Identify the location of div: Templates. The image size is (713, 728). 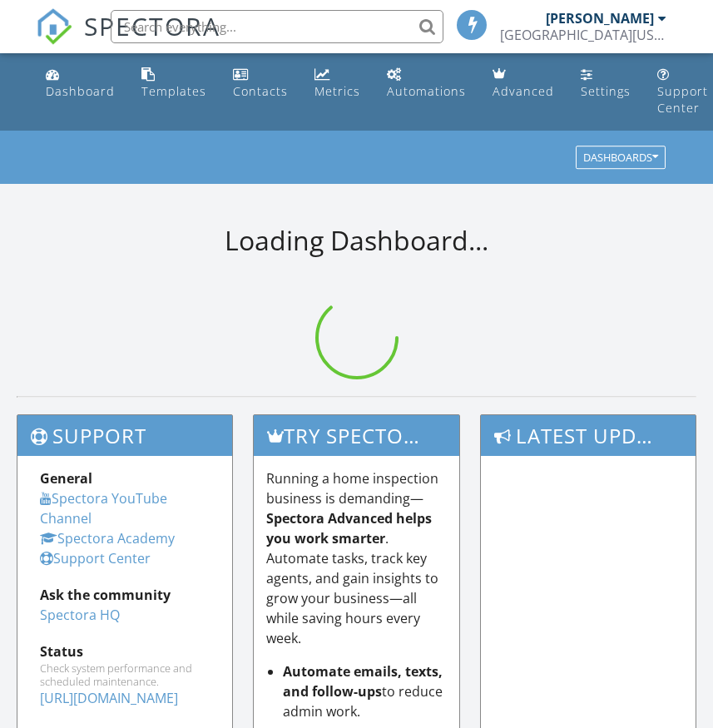
(174, 90).